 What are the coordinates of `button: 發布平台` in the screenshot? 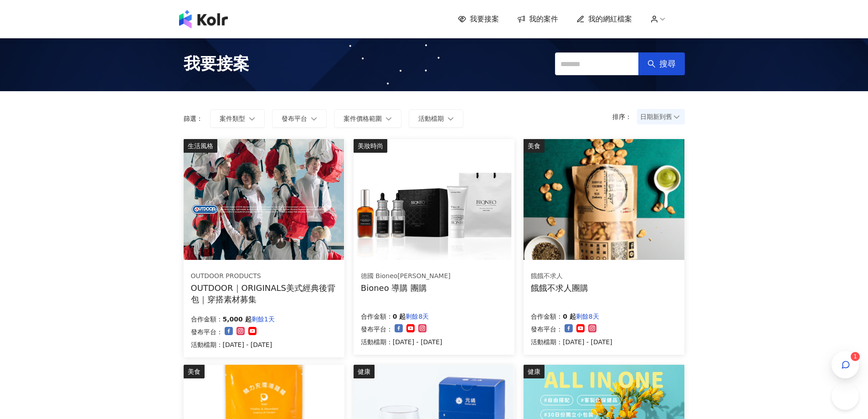 It's located at (299, 119).